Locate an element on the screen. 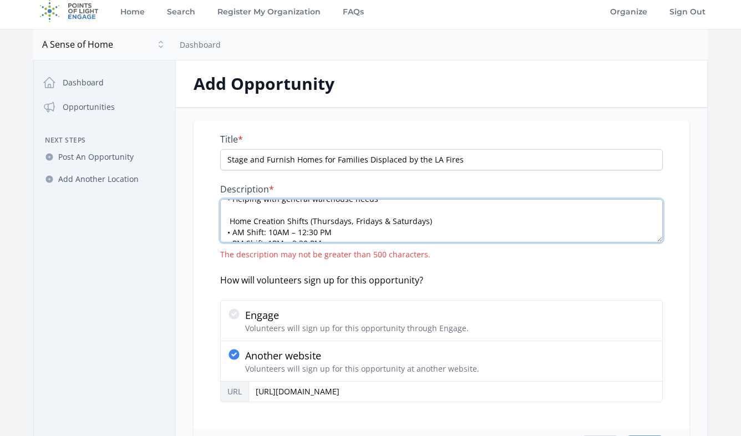  label: Title is located at coordinates (442, 139).